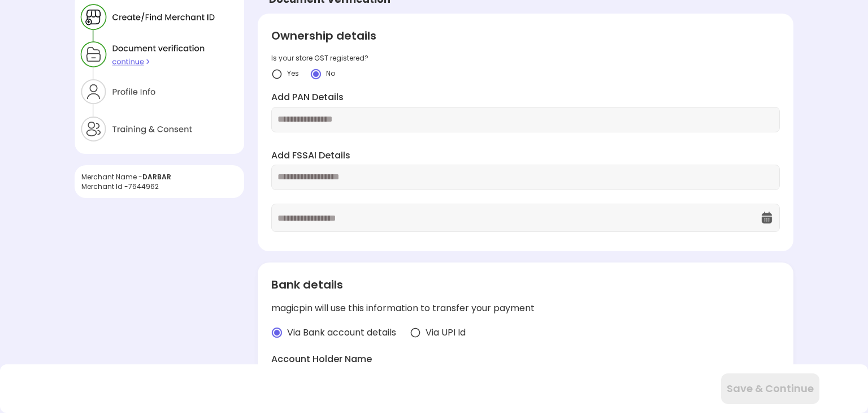 The height and width of the screenshot is (413, 868). What do you see at coordinates (770, 388) in the screenshot?
I see `button: Save & Continue` at bounding box center [770, 388].